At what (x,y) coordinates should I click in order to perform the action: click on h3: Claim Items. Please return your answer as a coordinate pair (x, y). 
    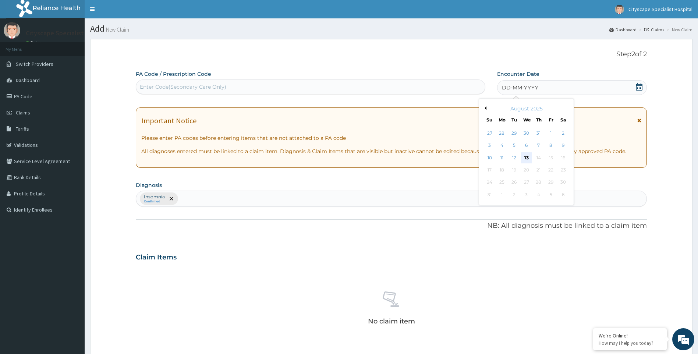
    Looking at the image, I should click on (156, 257).